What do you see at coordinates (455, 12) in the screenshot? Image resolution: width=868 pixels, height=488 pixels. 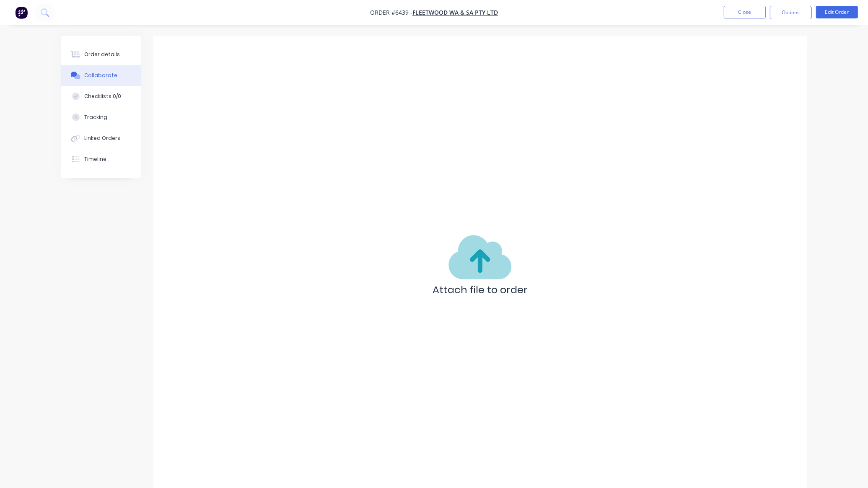 I see `span: Fleetwood WA & SA Pty Ltd` at bounding box center [455, 12].